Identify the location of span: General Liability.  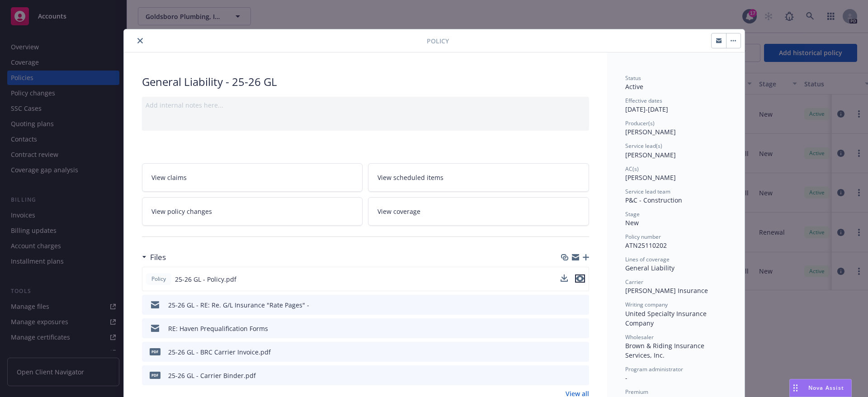
(650, 268).